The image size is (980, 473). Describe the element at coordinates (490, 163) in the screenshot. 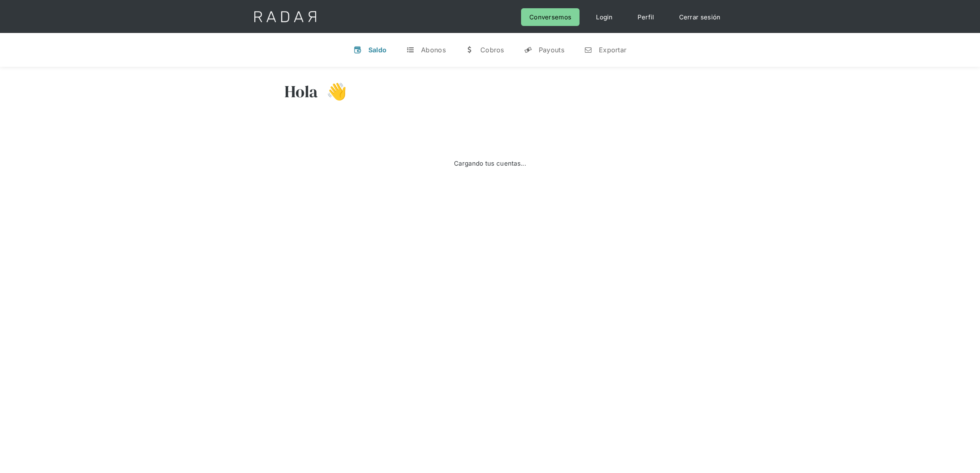

I see `div: Cargando tus cuentas...` at that location.